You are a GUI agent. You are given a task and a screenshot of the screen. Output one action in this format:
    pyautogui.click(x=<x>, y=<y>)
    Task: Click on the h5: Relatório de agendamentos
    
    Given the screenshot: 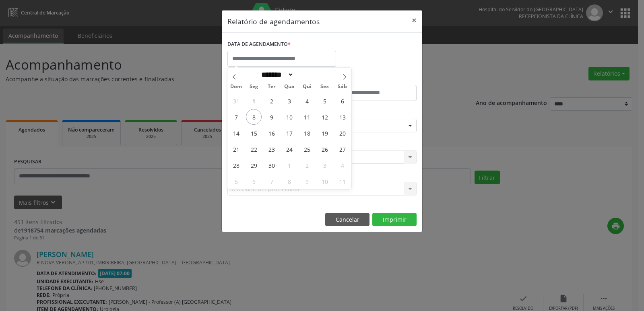 What is the action you would take?
    pyautogui.click(x=273, y=21)
    